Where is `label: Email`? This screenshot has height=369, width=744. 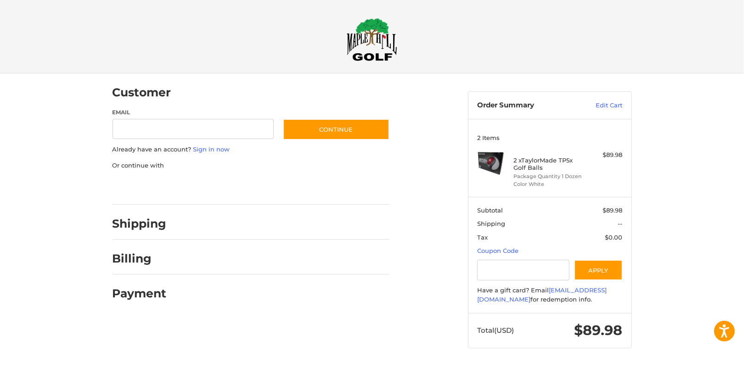
label: Email is located at coordinates (193, 112).